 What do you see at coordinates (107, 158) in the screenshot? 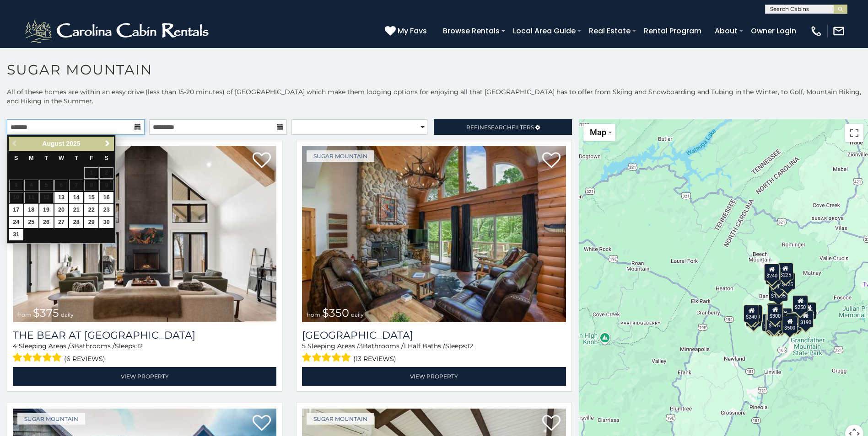
I see `span: Saturday` at bounding box center [107, 158].